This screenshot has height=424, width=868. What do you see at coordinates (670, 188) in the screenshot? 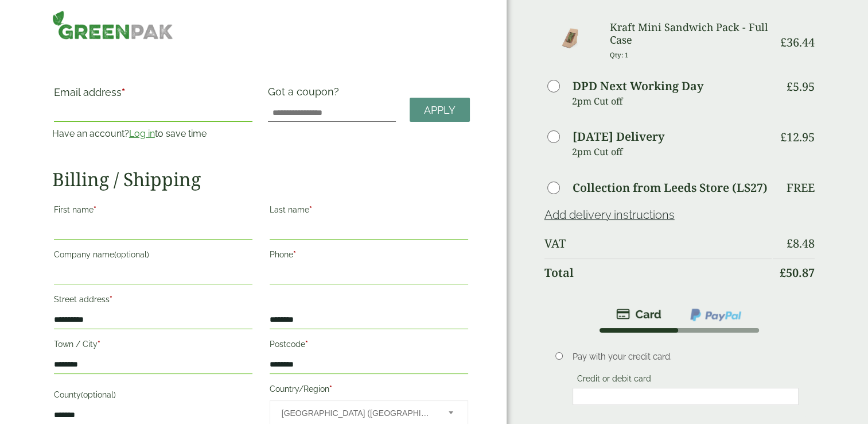
I see `label: Collection from Leeds Store (LS27)` at bounding box center [670, 188].